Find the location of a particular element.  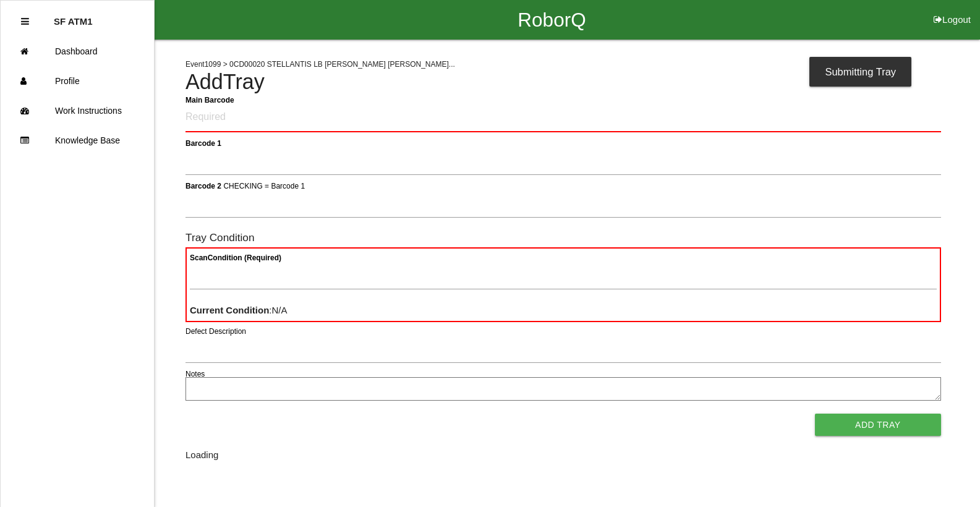

h4: Add Tray is located at coordinates (563, 82).